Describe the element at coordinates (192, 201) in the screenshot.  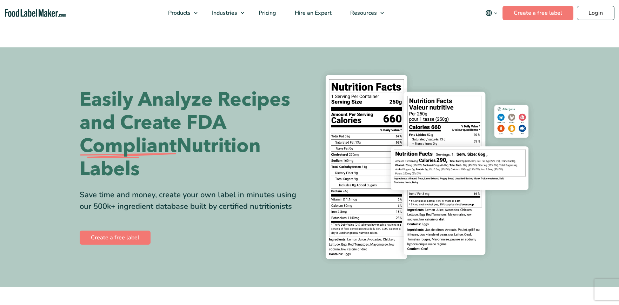
I see `div: Save time and money, create your own label in minutes using our 500k+ ingredient database built b...` at that location.